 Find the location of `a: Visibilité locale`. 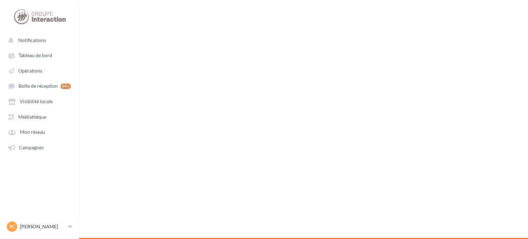

a: Visibilité locale is located at coordinates (40, 101).